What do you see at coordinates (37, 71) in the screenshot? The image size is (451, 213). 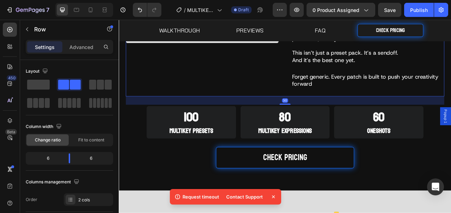 I see `div: Layout` at bounding box center [37, 71].